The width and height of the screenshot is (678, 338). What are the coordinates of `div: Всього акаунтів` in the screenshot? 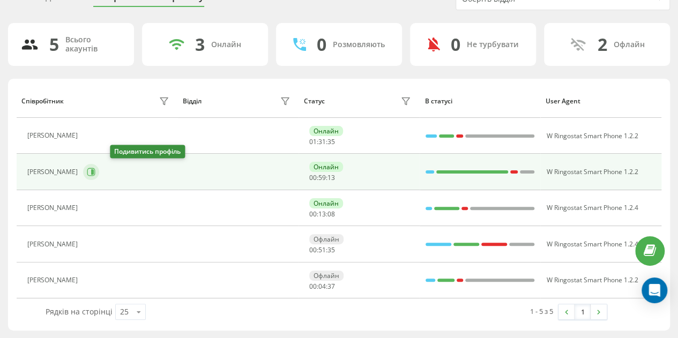 It's located at (93, 44).